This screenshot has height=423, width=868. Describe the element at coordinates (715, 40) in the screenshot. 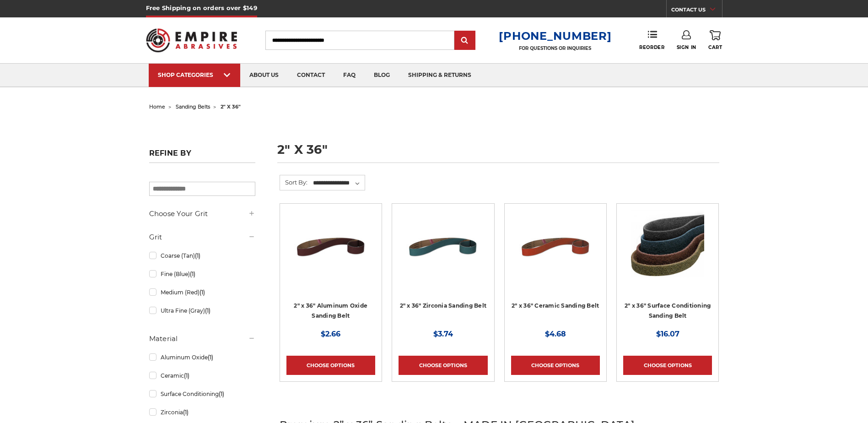

I see `a: Cart` at that location.